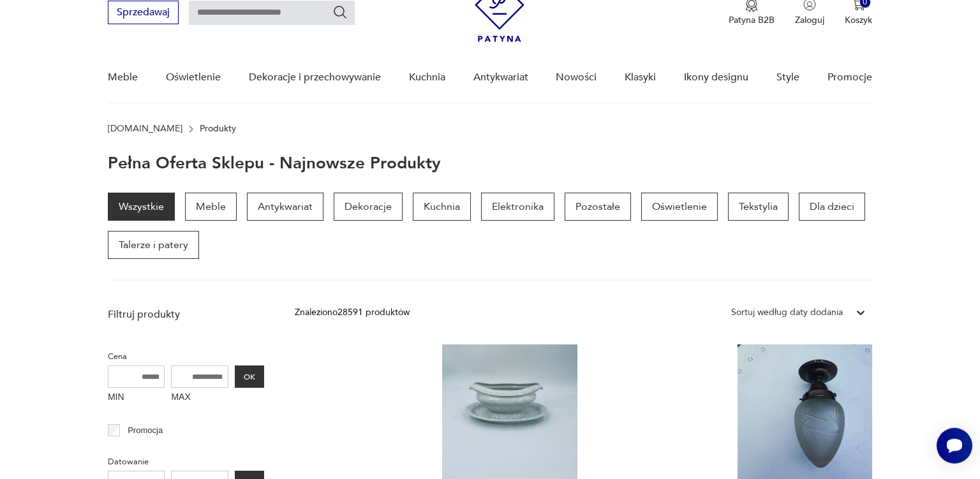 The height and width of the screenshot is (479, 980). I want to click on div: Sortuj według daty dodania, so click(787, 312).